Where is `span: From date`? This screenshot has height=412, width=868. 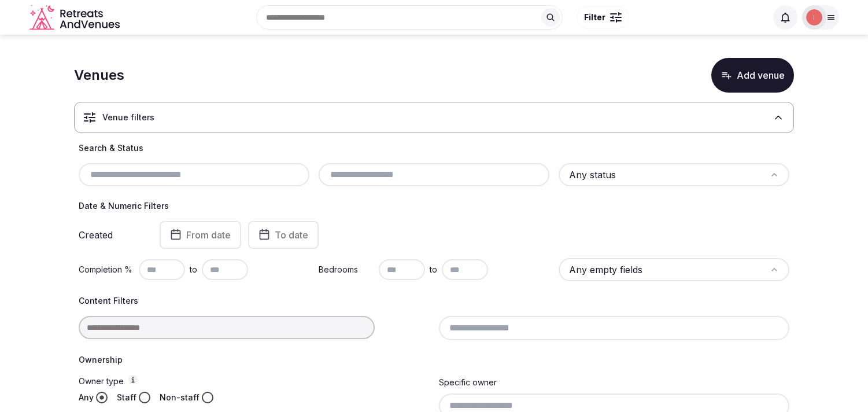
span: From date is located at coordinates (208, 235).